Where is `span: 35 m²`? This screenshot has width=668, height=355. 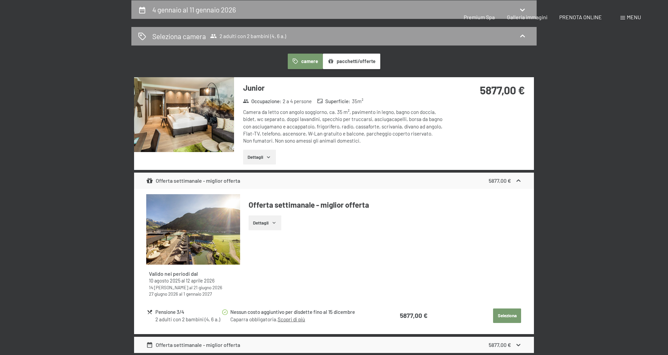 span: 35 m² is located at coordinates (357, 101).